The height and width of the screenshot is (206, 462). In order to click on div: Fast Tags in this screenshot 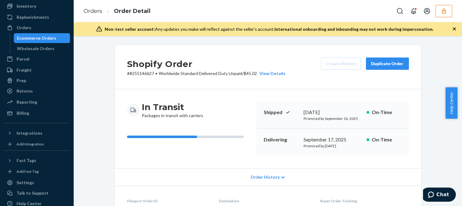, I will do `click(26, 160)`.